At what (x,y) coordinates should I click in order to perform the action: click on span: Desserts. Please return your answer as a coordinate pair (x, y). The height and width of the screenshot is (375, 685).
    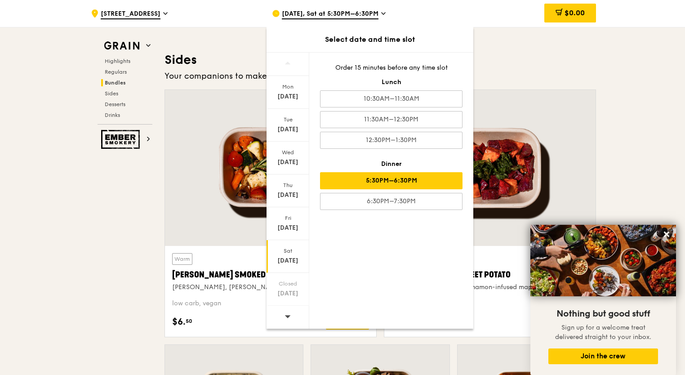
    Looking at the image, I should click on (115, 104).